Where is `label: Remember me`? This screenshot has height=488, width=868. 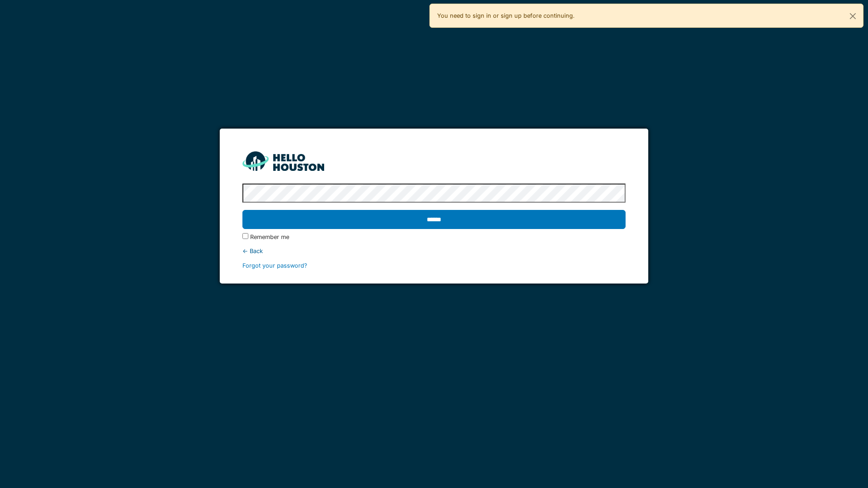 label: Remember me is located at coordinates (270, 237).